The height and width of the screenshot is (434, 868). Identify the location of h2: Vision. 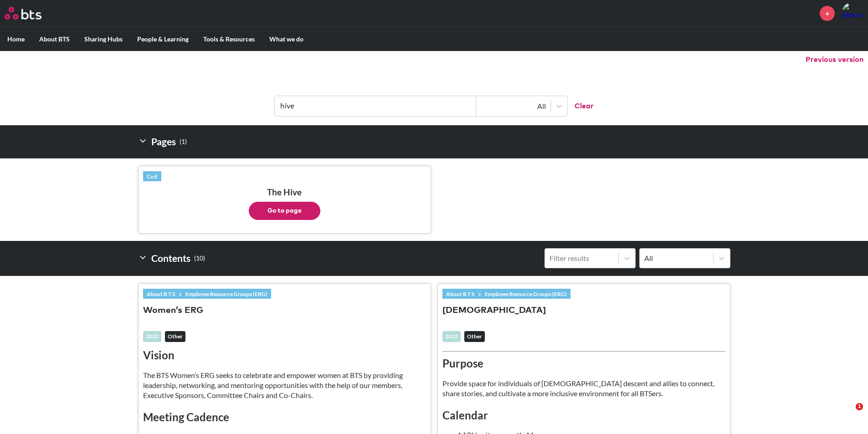
(284, 355).